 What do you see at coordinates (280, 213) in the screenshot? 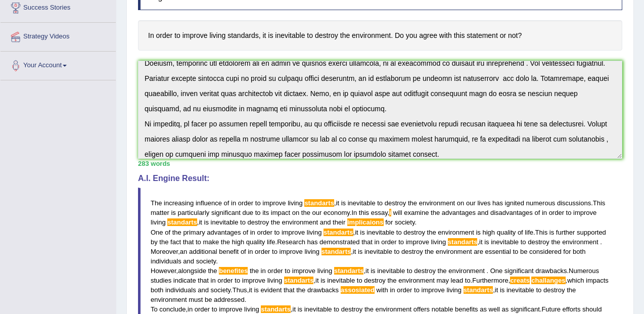
I see `span: impact` at bounding box center [280, 213].